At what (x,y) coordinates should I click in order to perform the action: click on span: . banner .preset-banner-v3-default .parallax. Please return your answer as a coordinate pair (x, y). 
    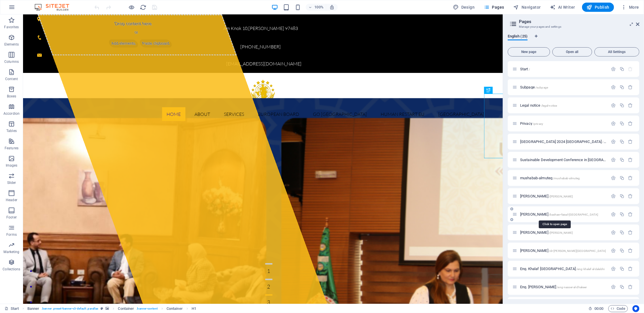
    Looking at the image, I should click on (69, 309).